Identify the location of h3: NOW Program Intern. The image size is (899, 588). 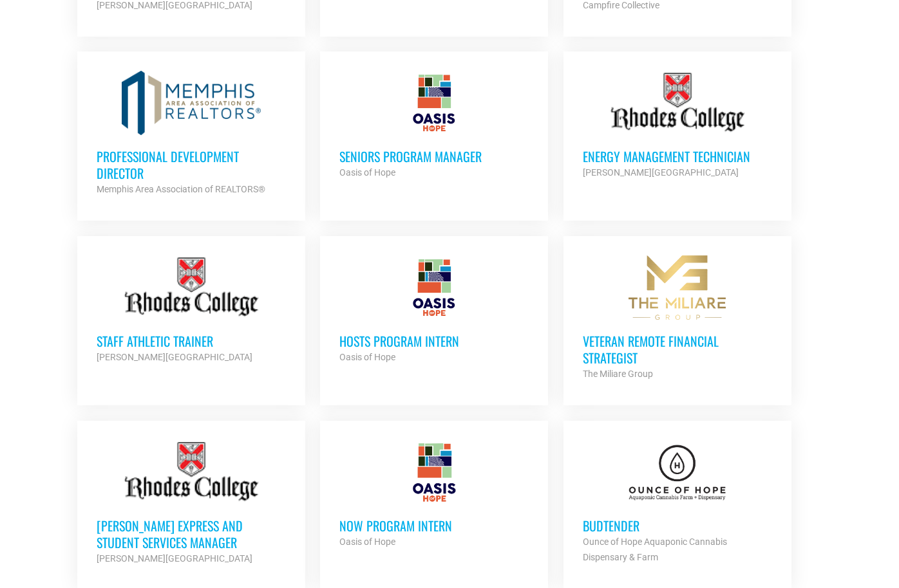
(435, 526).